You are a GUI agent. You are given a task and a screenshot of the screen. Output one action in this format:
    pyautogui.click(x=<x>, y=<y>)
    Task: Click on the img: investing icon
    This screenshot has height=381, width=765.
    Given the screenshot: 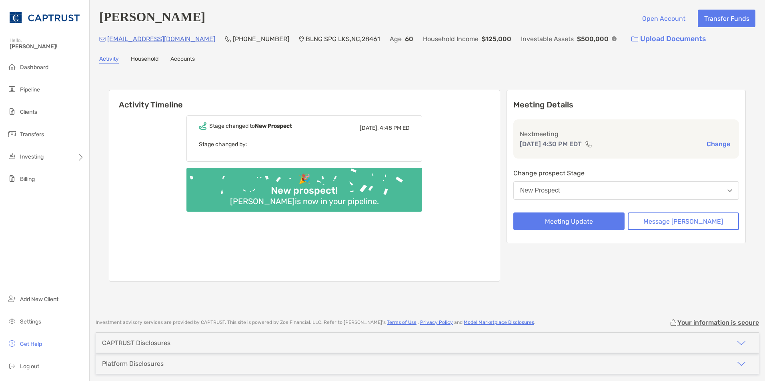 What is the action you would take?
    pyautogui.click(x=12, y=156)
    